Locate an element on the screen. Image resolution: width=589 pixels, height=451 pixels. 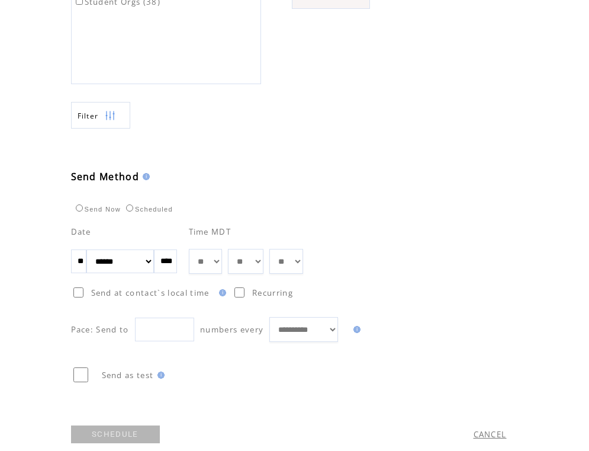
input: Send Now is located at coordinates (79, 208).